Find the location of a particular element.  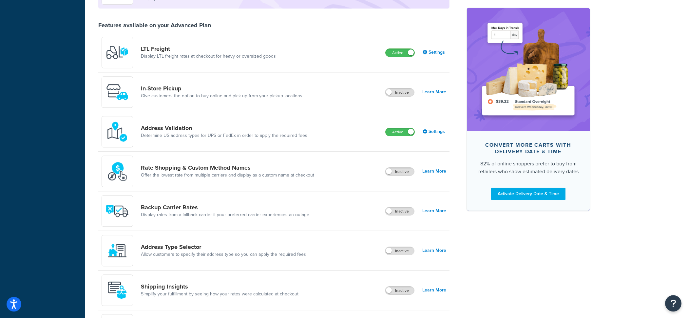

a: Display LTL freight rates at checkout for heavy or oversized goods is located at coordinates (209, 56).